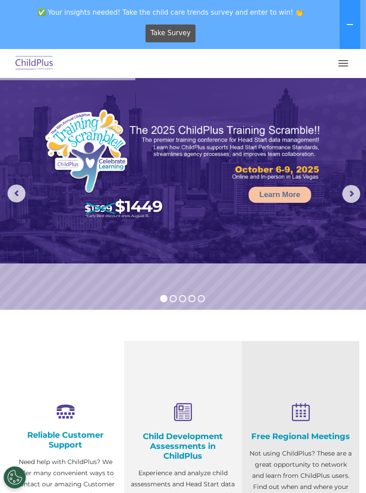 This screenshot has height=493, width=366. I want to click on span: Take Survey, so click(170, 33).